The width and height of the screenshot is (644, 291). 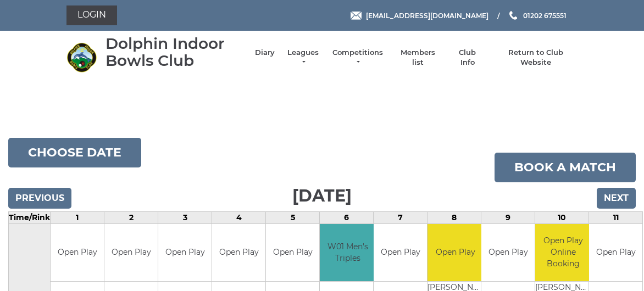 I want to click on a: Return to Club Website, so click(x=536, y=58).